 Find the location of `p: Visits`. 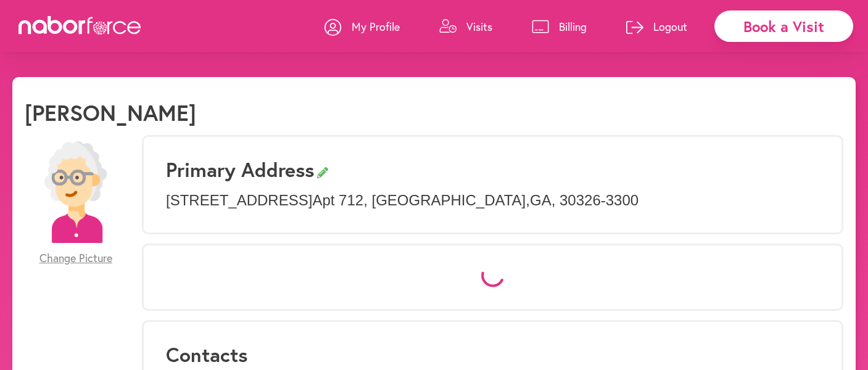

p: Visits is located at coordinates (480, 26).